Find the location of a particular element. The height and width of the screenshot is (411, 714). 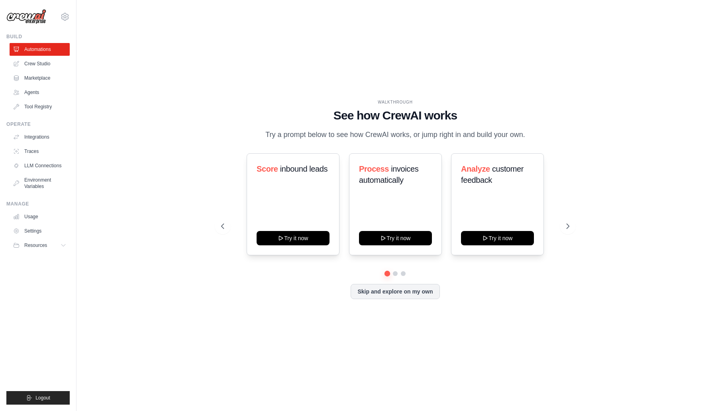

a: Usage is located at coordinates (39, 217).